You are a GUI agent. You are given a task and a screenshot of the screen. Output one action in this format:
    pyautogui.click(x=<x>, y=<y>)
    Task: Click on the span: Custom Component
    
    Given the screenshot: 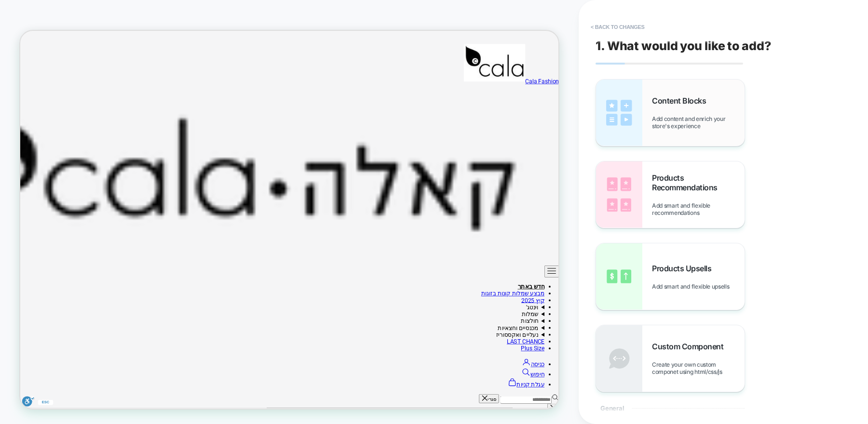 What is the action you would take?
    pyautogui.click(x=690, y=347)
    